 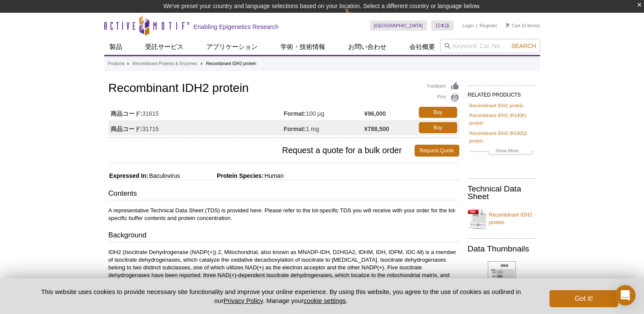 I want to click on strong: ¥788,500, so click(x=377, y=129).